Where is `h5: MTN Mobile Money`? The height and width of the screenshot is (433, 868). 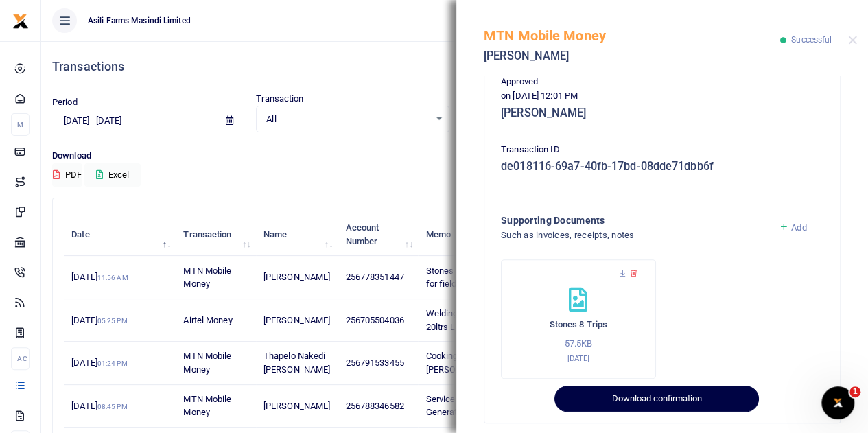 h5: MTN Mobile Money is located at coordinates (632, 35).